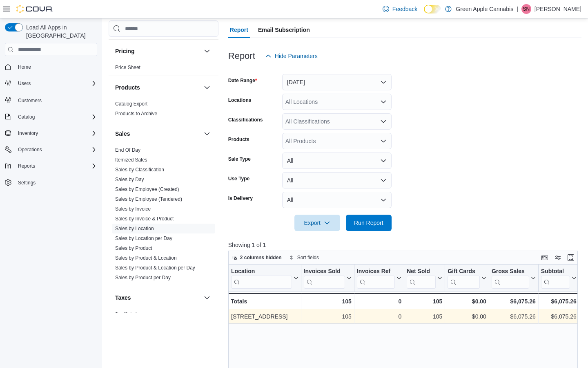  What do you see at coordinates (136, 113) in the screenshot?
I see `span: Products to Archive` at bounding box center [136, 113].